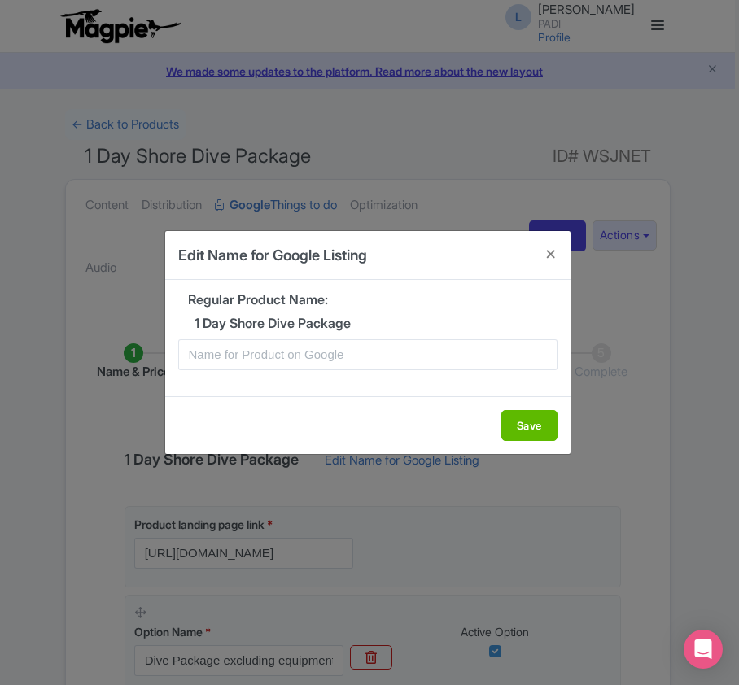 This screenshot has width=739, height=685. What do you see at coordinates (551, 254) in the screenshot?
I see `button: Close` at bounding box center [551, 254].